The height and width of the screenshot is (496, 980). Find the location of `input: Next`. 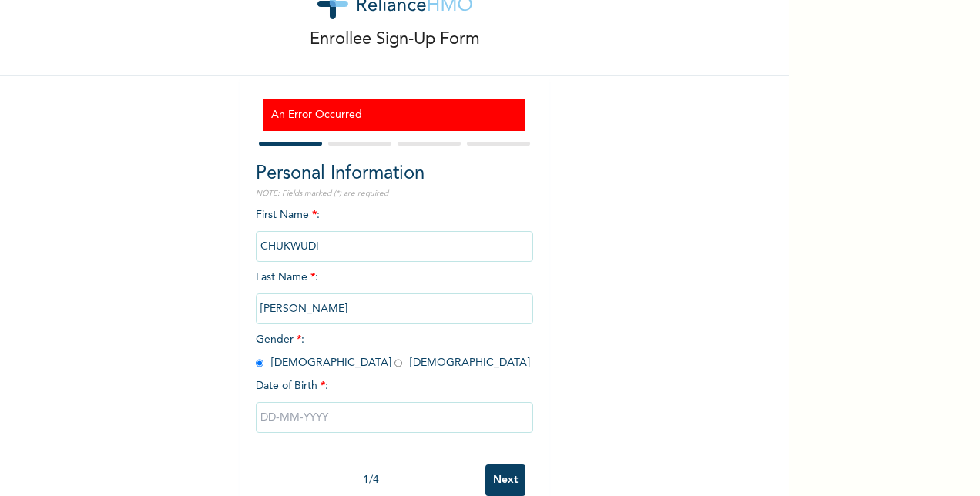

input: Next is located at coordinates (505, 480).